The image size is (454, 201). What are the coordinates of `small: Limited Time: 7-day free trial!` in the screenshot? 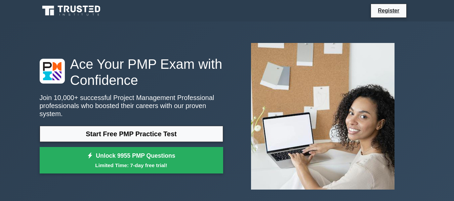 It's located at (131, 165).